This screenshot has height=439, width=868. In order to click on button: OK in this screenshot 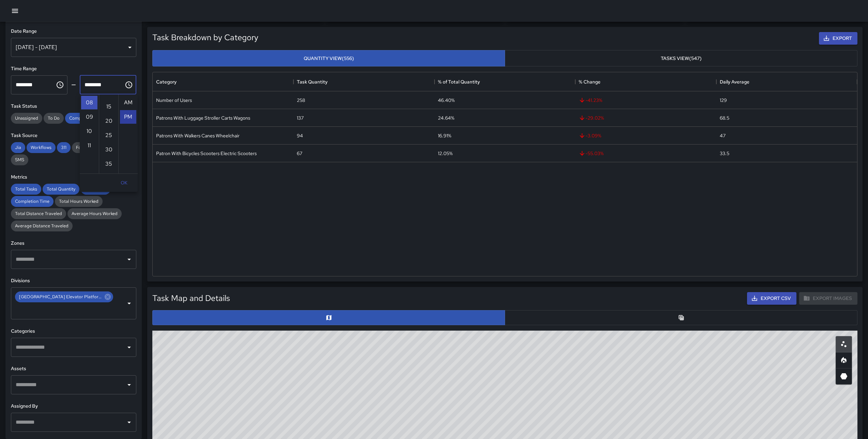, I will do `click(124, 183)`.